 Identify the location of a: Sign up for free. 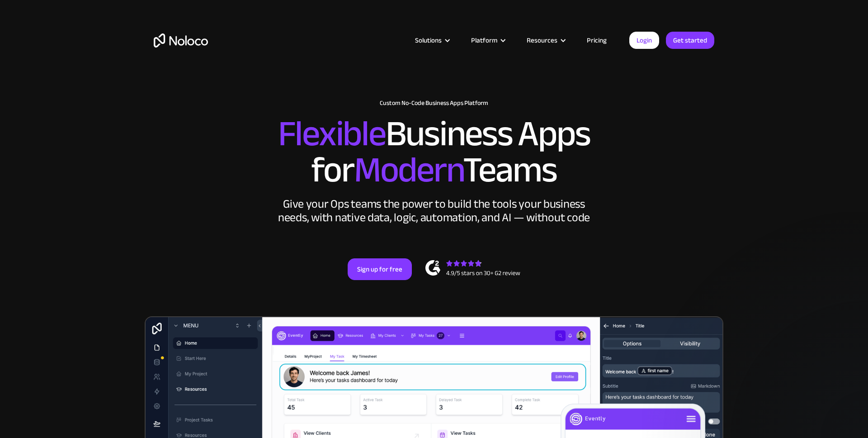
(380, 269).